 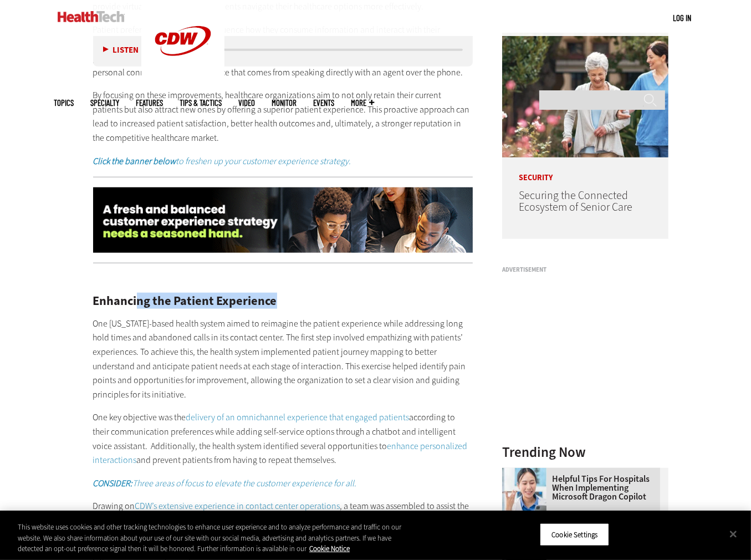 What do you see at coordinates (222, 161) in the screenshot?
I see `a: Click the banner belowto freshen up your customer experience strategy.` at bounding box center [222, 161].